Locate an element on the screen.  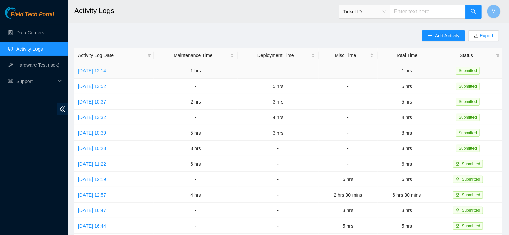
a: Activity Logs is located at coordinates (29, 49).